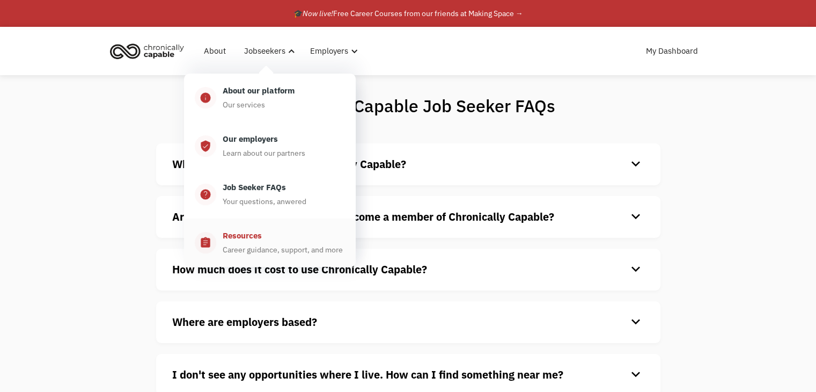 The image size is (816, 392). What do you see at coordinates (147, 51) in the screenshot?
I see `img: Chronically Capable logo` at bounding box center [147, 51].